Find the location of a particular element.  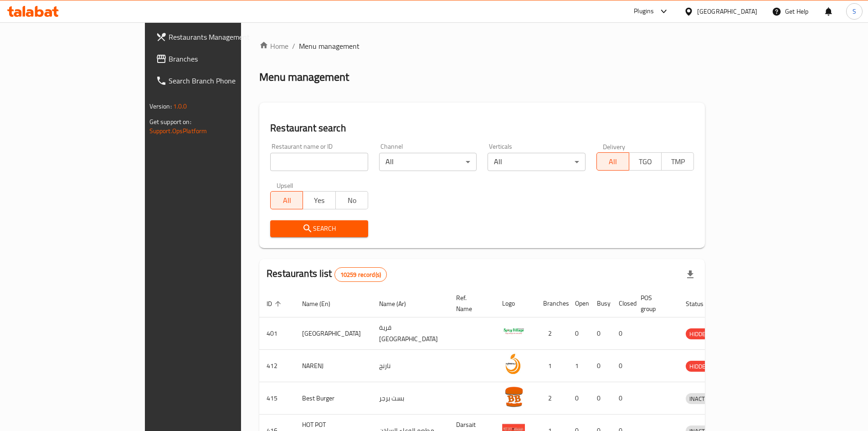

span: TGO is located at coordinates (646, 161).